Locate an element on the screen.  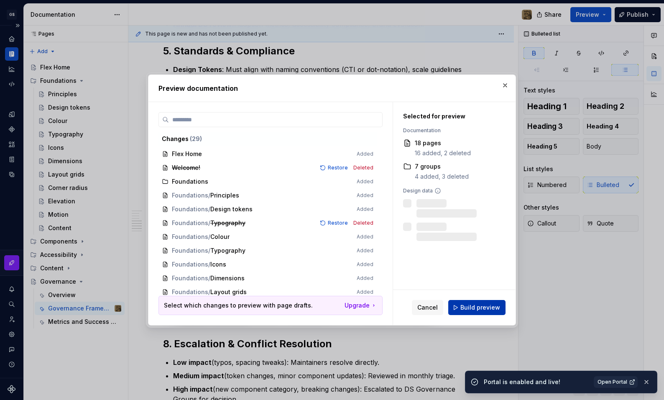
div: Design data is located at coordinates (452, 191).